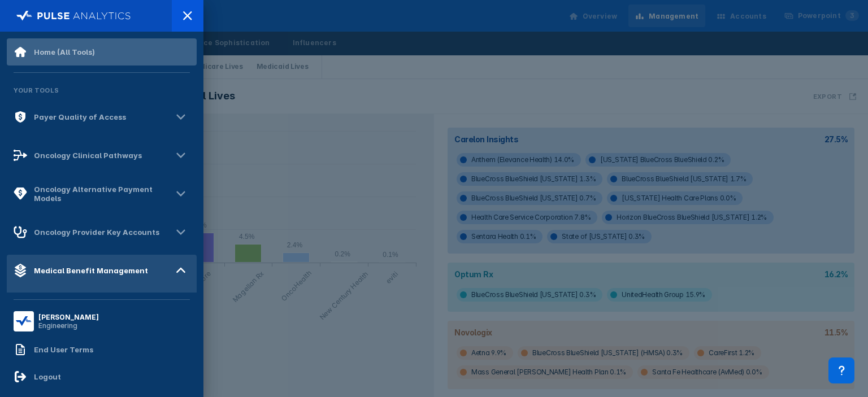 The width and height of the screenshot is (868, 397). I want to click on div: Engineering, so click(68, 326).